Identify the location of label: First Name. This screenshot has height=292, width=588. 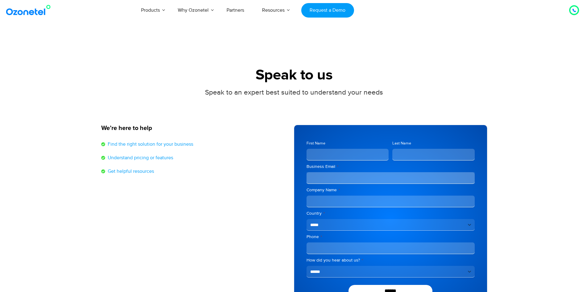
(347, 143).